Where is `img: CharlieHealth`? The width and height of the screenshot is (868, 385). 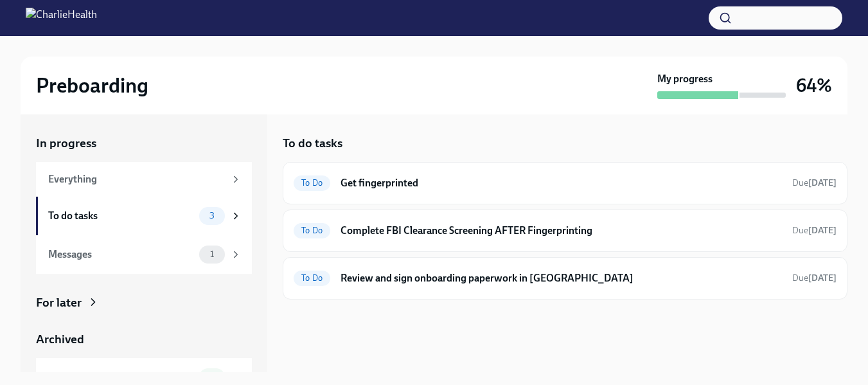 img: CharlieHealth is located at coordinates (61, 18).